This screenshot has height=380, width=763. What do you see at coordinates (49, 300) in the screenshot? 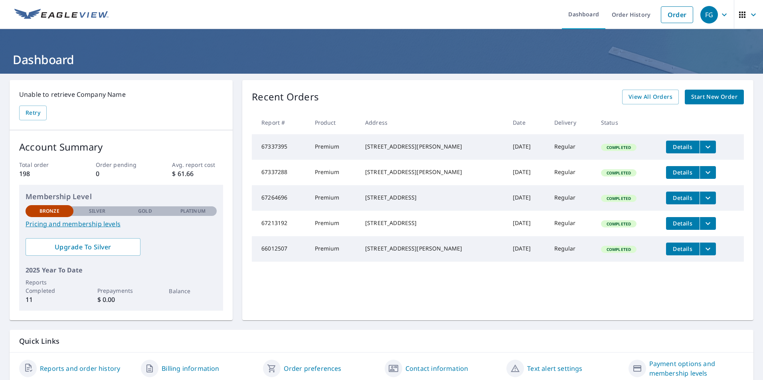
I see `p: 11` at bounding box center [49, 300].